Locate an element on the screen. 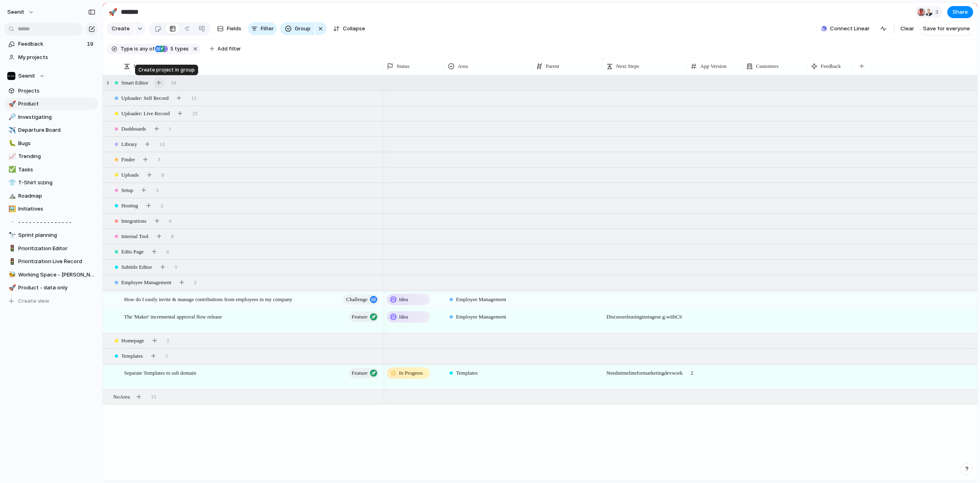 The height and width of the screenshot is (483, 980). span: Uploader: Self Record is located at coordinates (145, 98).